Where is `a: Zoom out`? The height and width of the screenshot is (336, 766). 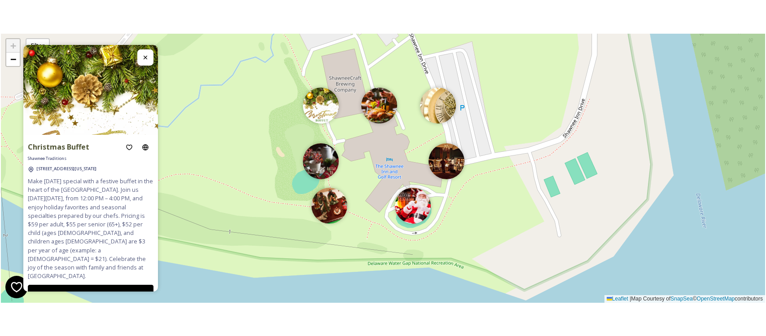 a: Zoom out is located at coordinates (13, 59).